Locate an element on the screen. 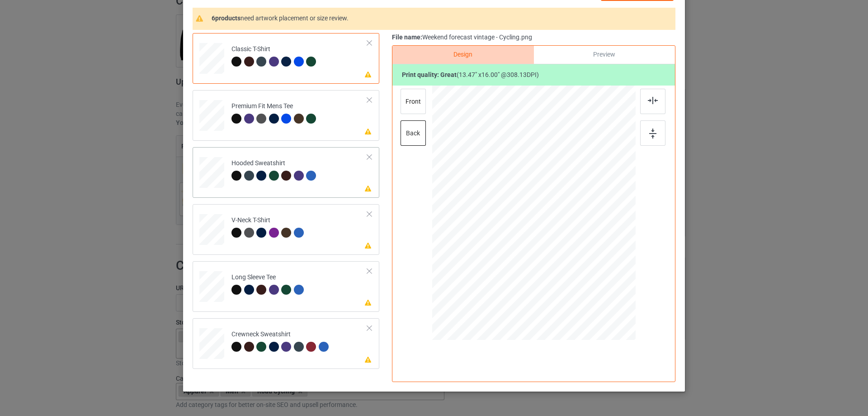 The image size is (868, 416). div: front is located at coordinates (413, 101).